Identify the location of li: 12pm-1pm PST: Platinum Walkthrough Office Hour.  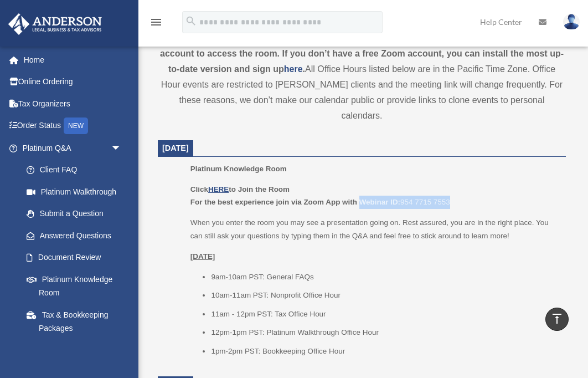
(385, 333).